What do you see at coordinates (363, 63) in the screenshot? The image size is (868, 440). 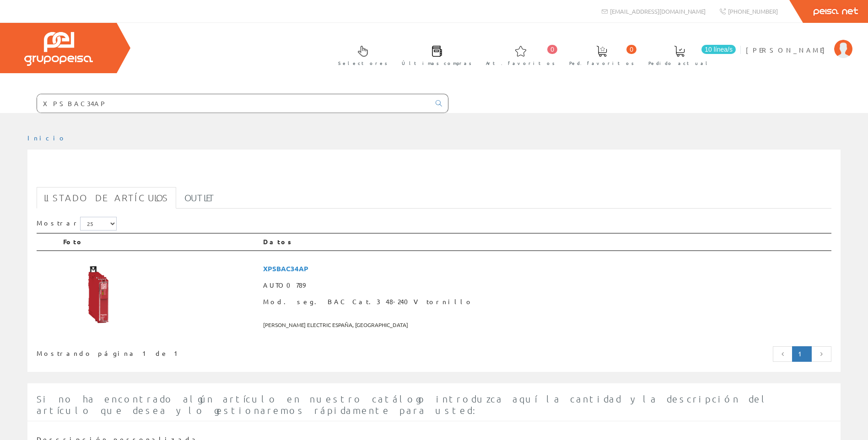 I see `span: Selectores` at bounding box center [363, 63].